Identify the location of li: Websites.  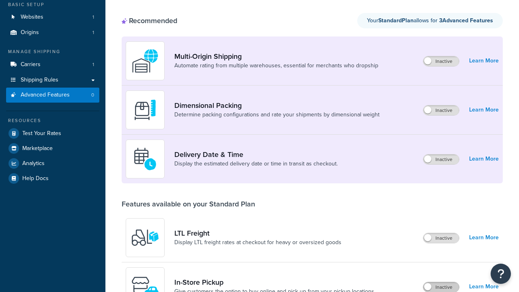
(53, 17).